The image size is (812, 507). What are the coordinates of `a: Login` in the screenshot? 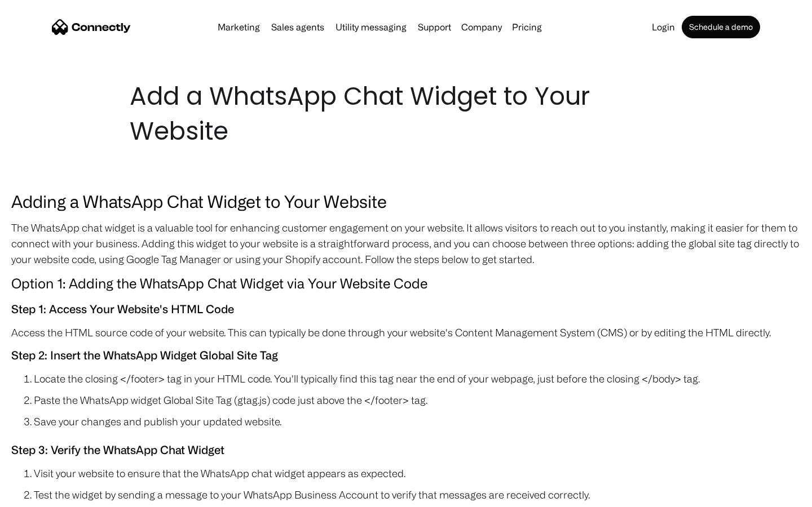 It's located at (663, 27).